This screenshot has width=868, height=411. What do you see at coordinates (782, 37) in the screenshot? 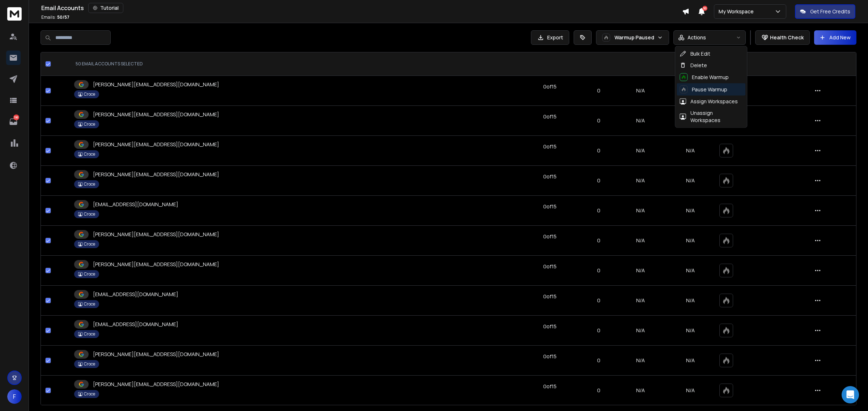
I see `button: Health Check` at bounding box center [782, 37].